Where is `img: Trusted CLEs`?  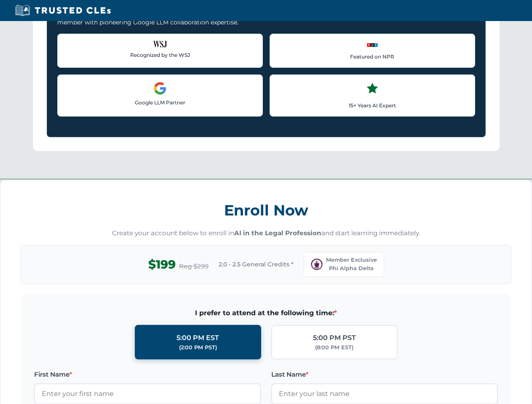 img: Trusted CLEs is located at coordinates (63, 11).